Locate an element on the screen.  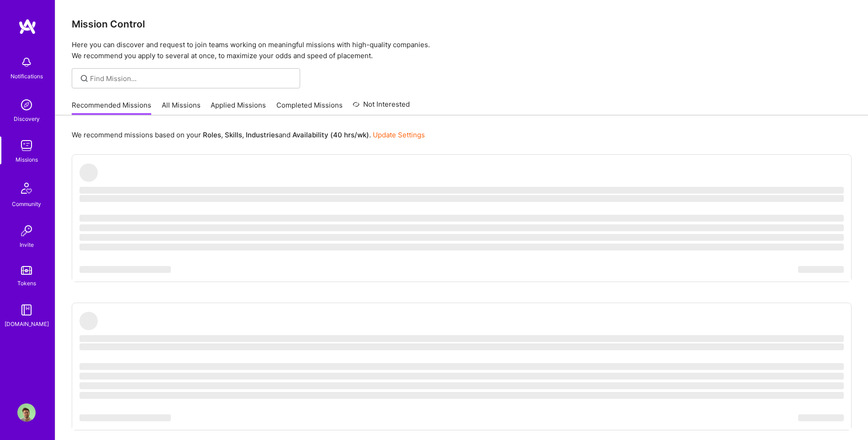
img: teamwork is located at coordinates (26, 145).